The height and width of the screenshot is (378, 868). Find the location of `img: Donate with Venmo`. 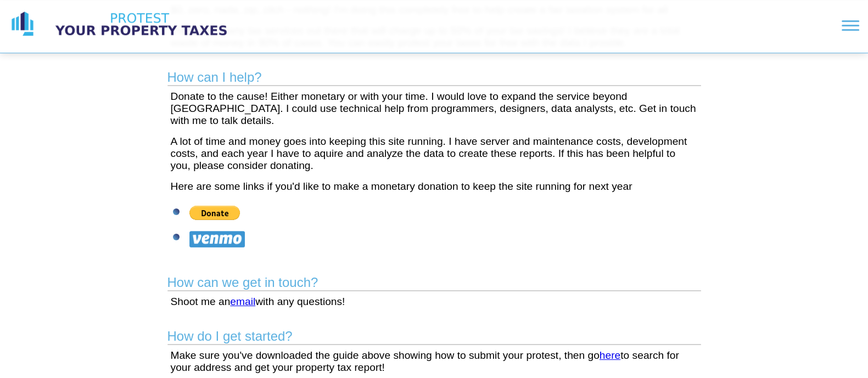

img: Donate with Venmo is located at coordinates (218, 239).